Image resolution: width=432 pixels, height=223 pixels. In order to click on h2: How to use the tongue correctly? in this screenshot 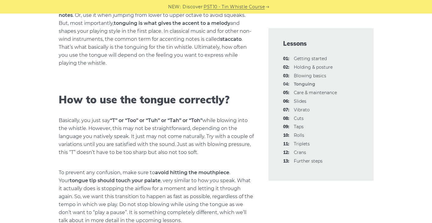, I will do `click(156, 99)`.